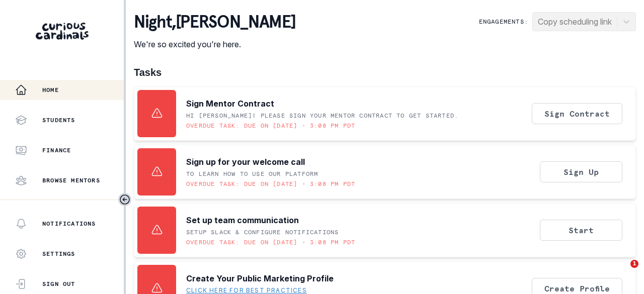  Describe the element at coordinates (214, 44) in the screenshot. I see `p: We're so excited you're here.` at that location.